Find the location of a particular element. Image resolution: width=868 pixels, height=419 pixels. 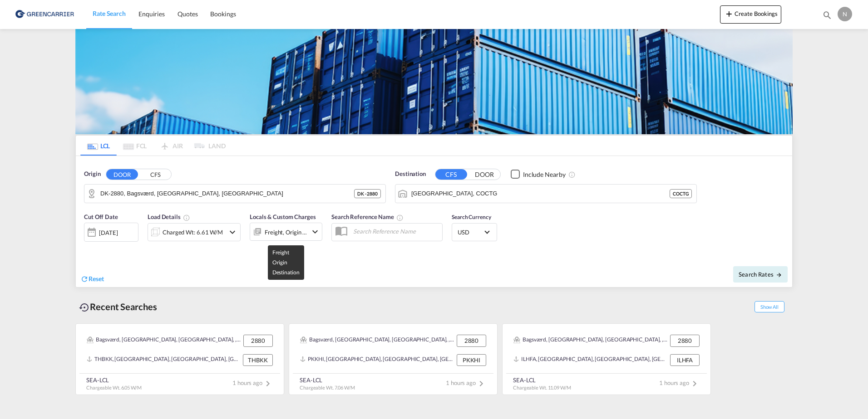

span: Load Details is located at coordinates (169, 217).